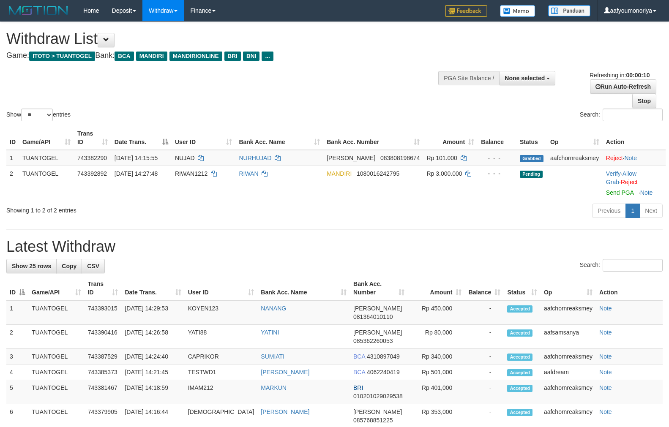 This screenshot has height=427, width=669. What do you see at coordinates (373, 317) in the screenshot?
I see `span: Copy 081364010110 to clipboard` at bounding box center [373, 317].